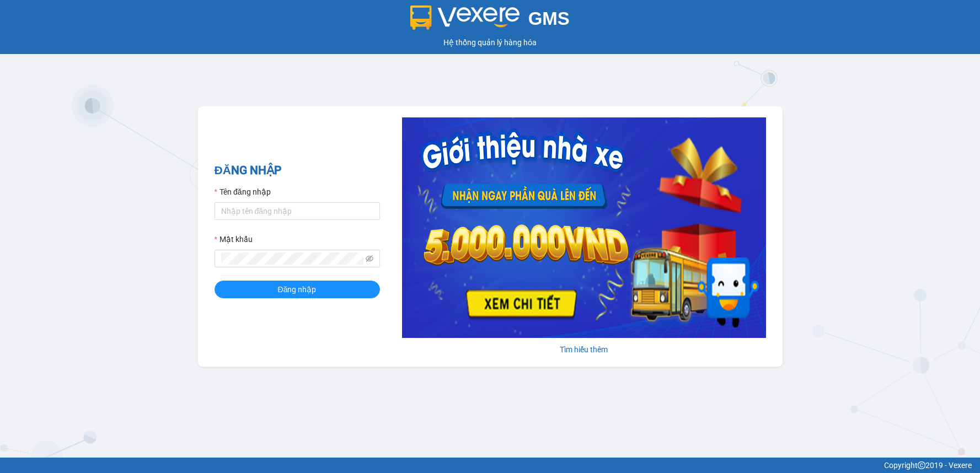 Image resolution: width=980 pixels, height=473 pixels. Describe the element at coordinates (490, 465) in the screenshot. I see `div: Copyright 2019 - Vexere` at that location.